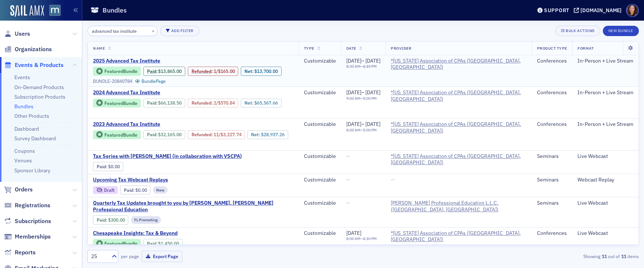 This screenshot has height=268, width=644. What do you see at coordinates (162, 256) in the screenshot?
I see `button: Export Page` at bounding box center [162, 256].